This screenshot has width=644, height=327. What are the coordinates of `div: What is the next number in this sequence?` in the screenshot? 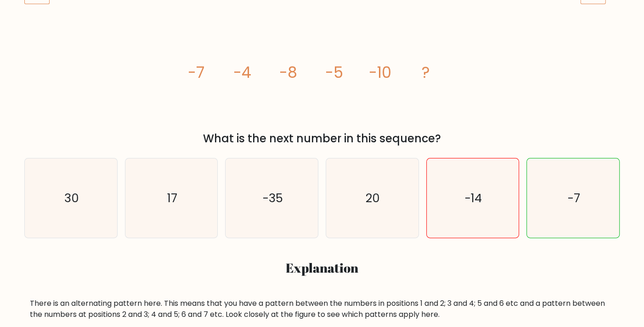 It's located at (322, 139).